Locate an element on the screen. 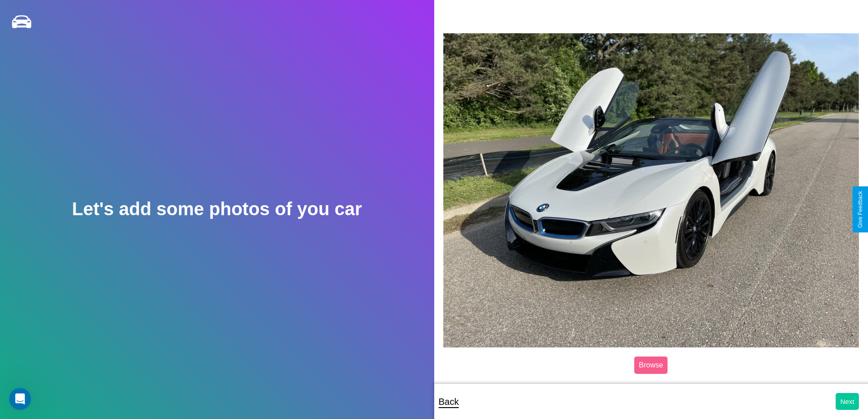 This screenshot has width=868, height=419. p: Back is located at coordinates (449, 401).